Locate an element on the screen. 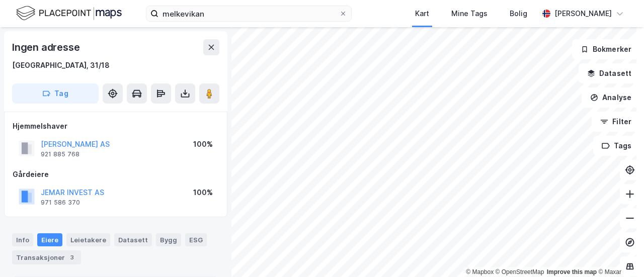  div: Ingen adresse is located at coordinates (47, 47).